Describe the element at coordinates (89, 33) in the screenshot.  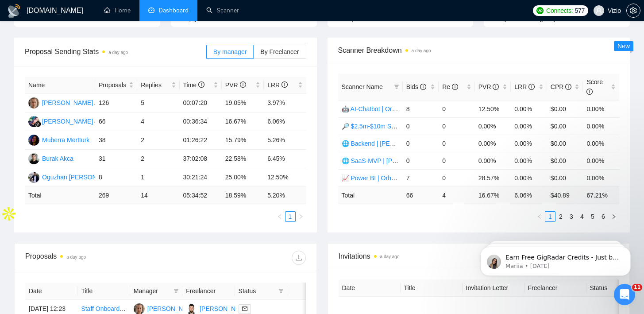
I see `div: message notification from Mariia, 4d ago. Earn Free GigRadar Credits - Just by Sharing Your Story...` at that location.